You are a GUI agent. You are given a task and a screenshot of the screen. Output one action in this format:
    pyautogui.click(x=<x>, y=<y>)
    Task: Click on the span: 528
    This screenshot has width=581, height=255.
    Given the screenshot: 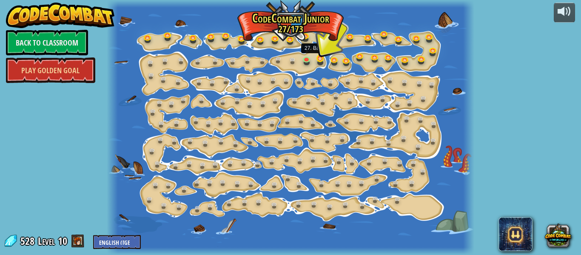 What is the action you would take?
    pyautogui.click(x=28, y=241)
    